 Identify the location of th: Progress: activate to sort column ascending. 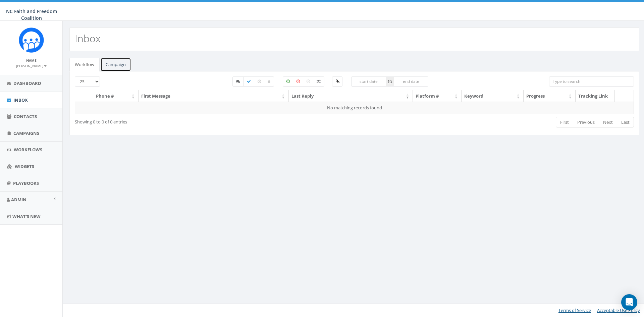
(550, 96).